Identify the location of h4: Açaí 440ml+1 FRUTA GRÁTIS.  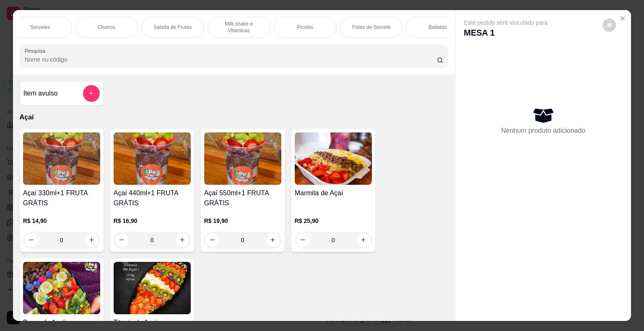
(153, 198).